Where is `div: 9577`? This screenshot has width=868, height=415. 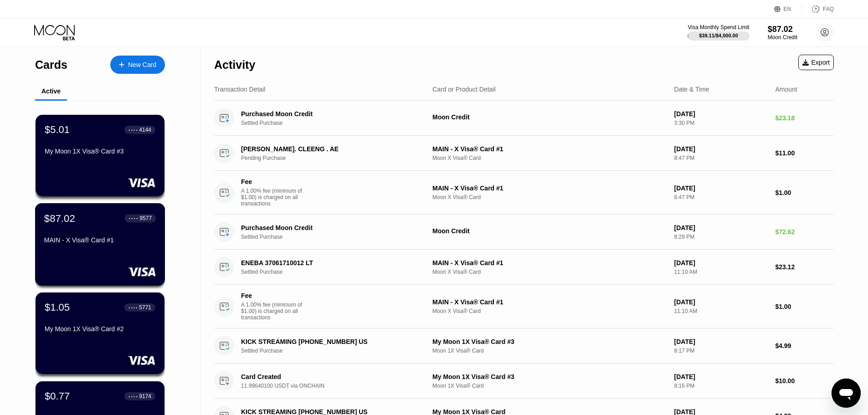 div: 9577 is located at coordinates (146, 219).